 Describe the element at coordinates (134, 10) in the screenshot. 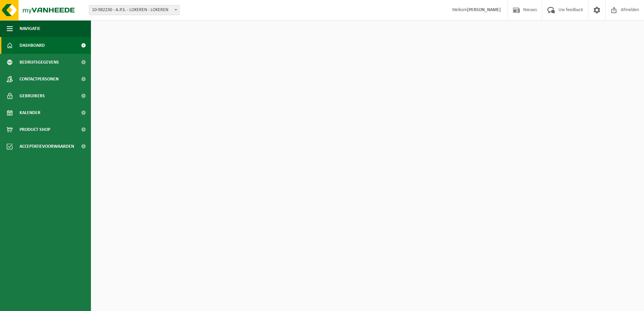

I see `span: 10-982230 - A.P.S. - LOKEREN - LOKEREN` at that location.